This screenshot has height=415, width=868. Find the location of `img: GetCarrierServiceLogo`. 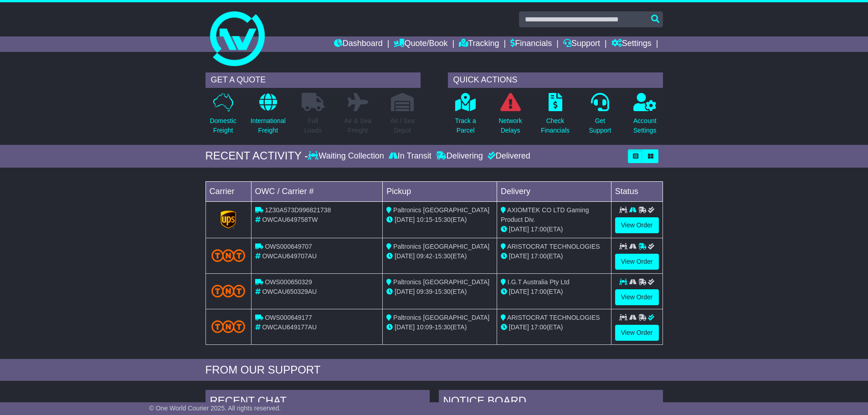

img: GetCarrierServiceLogo is located at coordinates (228, 219).